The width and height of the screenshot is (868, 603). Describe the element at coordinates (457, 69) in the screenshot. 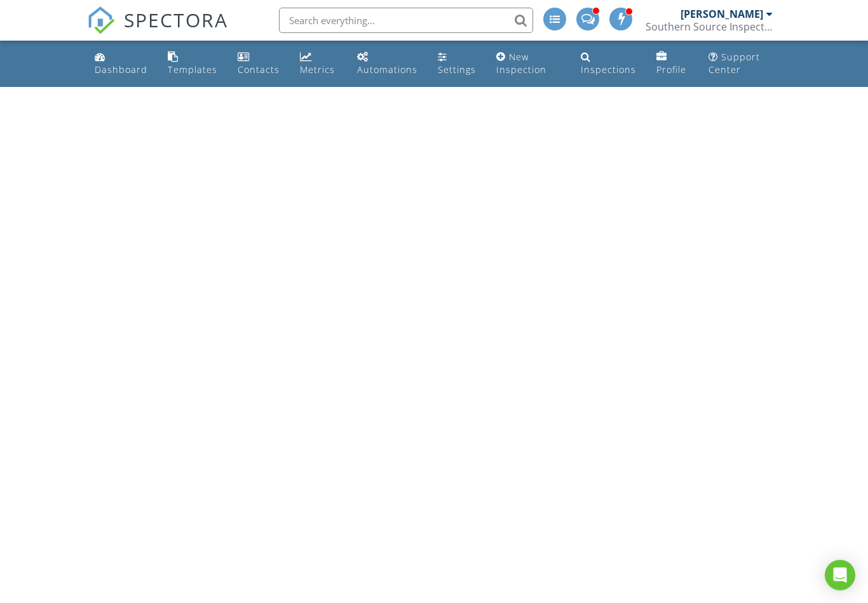

I see `div: Settings` at that location.